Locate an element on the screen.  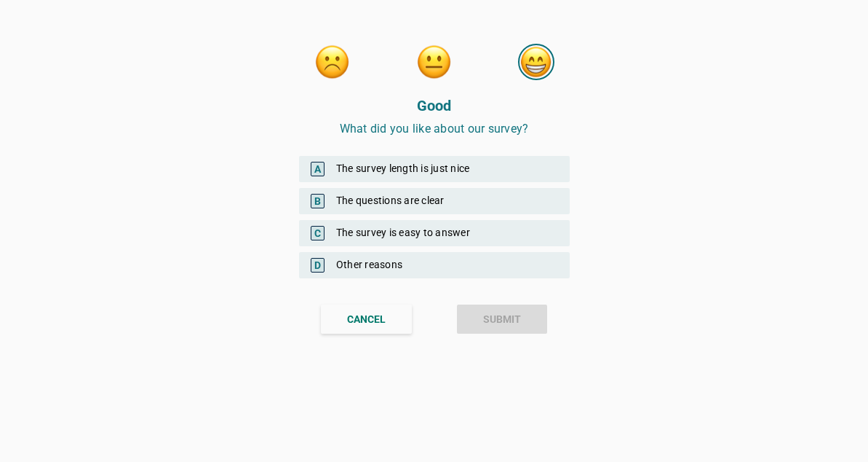
span: B is located at coordinates (318, 201).